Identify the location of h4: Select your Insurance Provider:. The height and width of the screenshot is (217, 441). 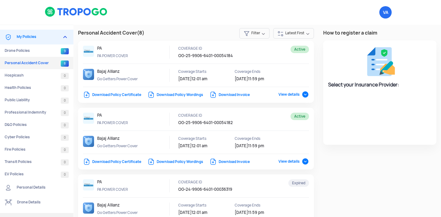
(379, 85).